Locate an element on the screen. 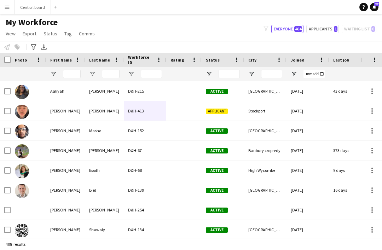  img: Adam Biel is located at coordinates (22, 191).